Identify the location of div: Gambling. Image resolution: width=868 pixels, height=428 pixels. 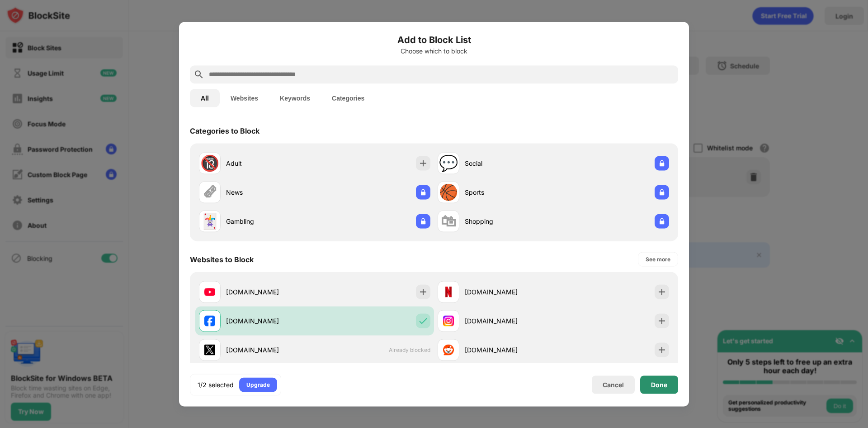
(270, 221).